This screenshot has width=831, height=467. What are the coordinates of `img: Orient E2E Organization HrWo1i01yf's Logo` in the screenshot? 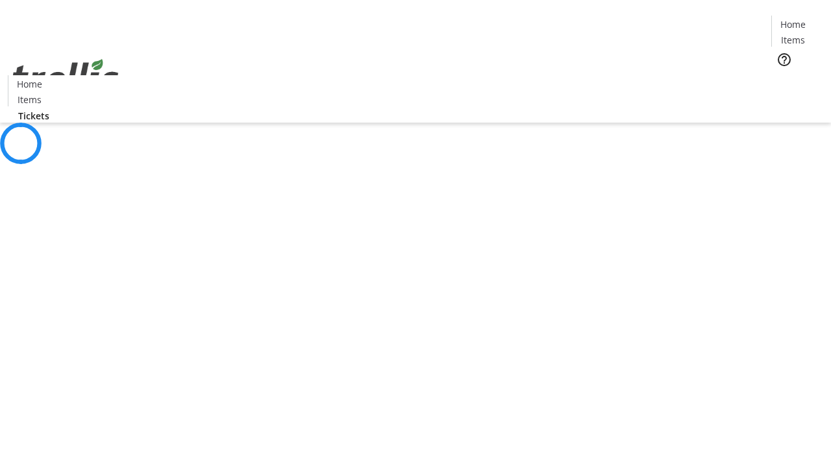 It's located at (66, 77).